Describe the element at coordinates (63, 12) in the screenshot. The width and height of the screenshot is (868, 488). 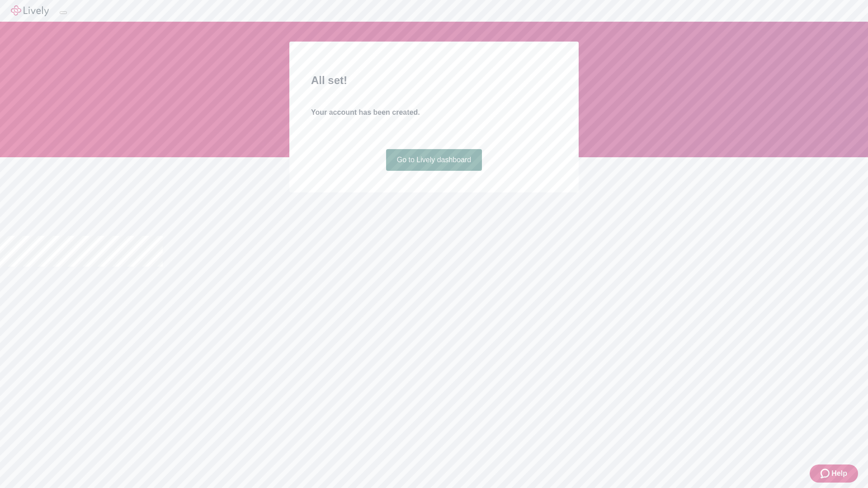
I see `button: Log out` at that location.